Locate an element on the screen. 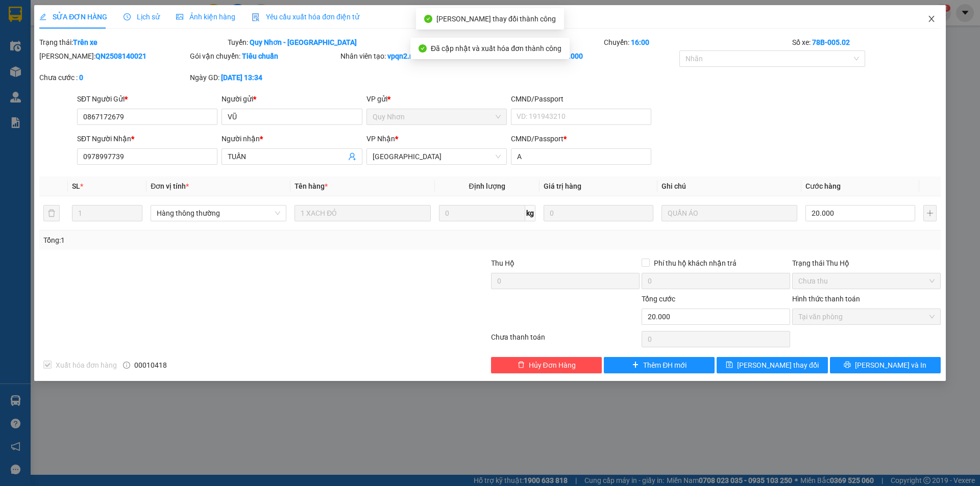 Image resolution: width=980 pixels, height=486 pixels. span: Tên hàng is located at coordinates (311, 186).